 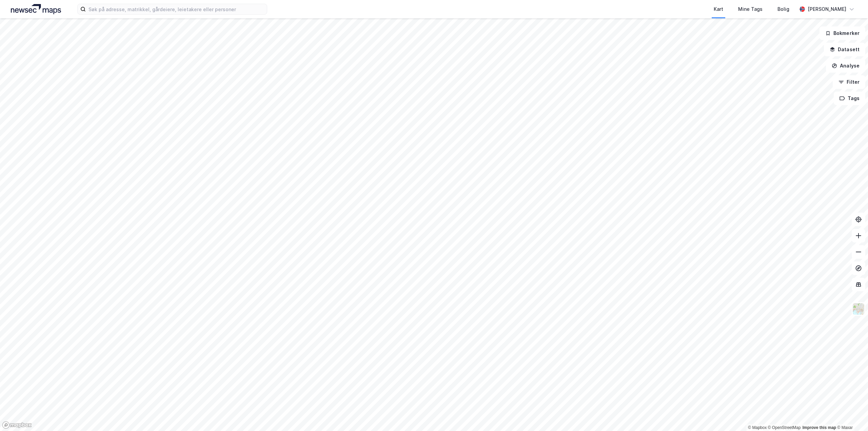 What do you see at coordinates (784, 427) in the screenshot?
I see `a: OpenStreetMap` at bounding box center [784, 427].